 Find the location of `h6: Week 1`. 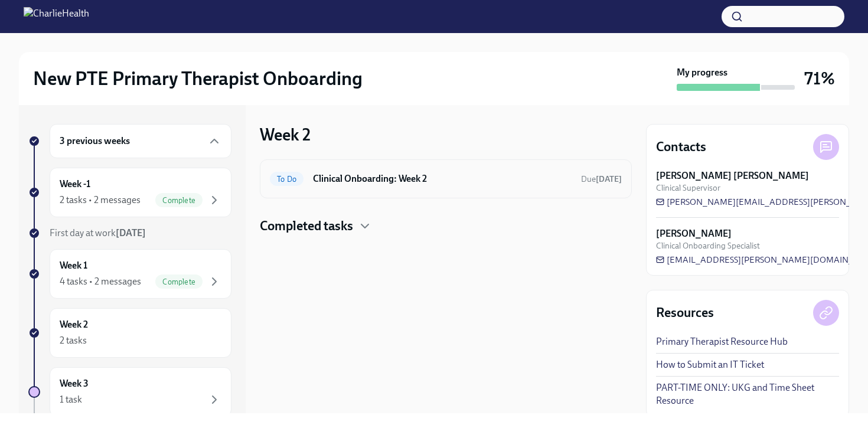

h6: Week 1 is located at coordinates (73, 265).